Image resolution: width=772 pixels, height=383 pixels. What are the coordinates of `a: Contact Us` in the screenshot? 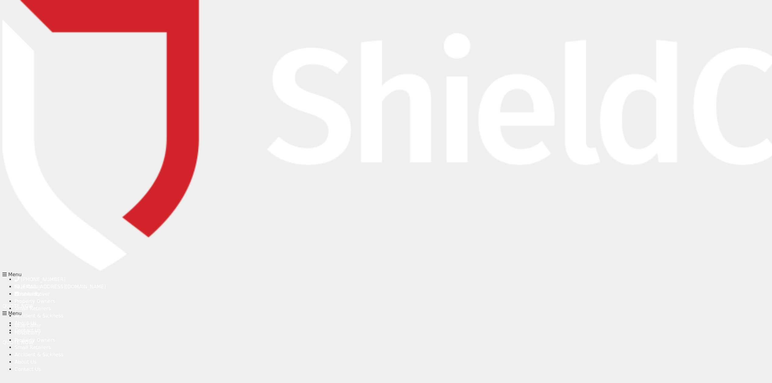 It's located at (28, 369).